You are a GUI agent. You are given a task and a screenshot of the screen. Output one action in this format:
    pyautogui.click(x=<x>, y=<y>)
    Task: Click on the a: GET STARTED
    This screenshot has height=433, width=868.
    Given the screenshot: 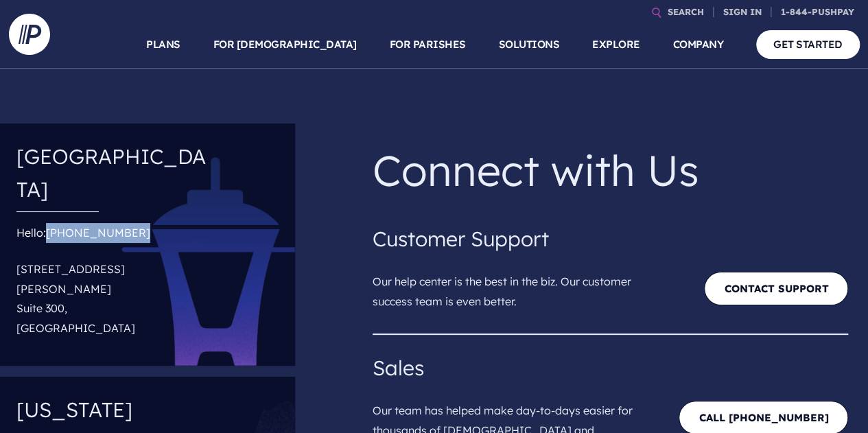 What is the action you would take?
    pyautogui.click(x=808, y=44)
    